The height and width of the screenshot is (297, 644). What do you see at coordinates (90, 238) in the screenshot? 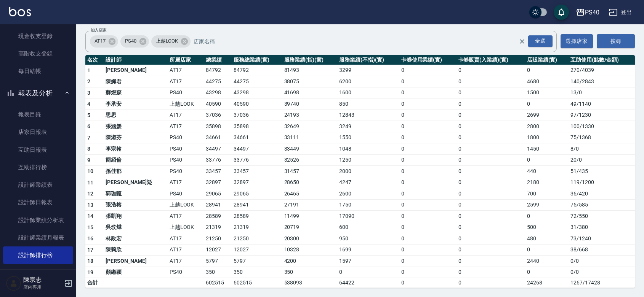
I see `span: 16` at bounding box center [90, 238].